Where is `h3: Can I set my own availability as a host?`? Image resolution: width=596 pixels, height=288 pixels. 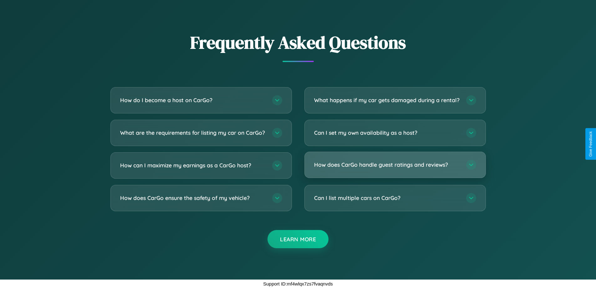 h3: Can I set my own availability as a host? is located at coordinates (387, 132).